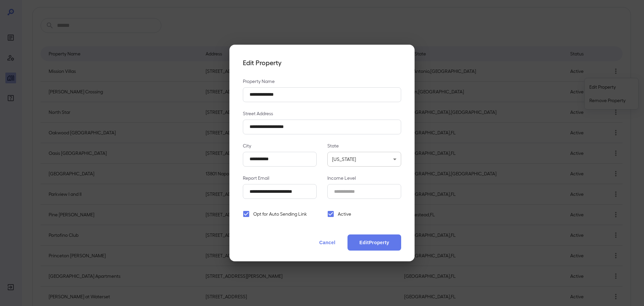 Image resolution: width=644 pixels, height=306 pixels. Describe the element at coordinates (322, 81) in the screenshot. I see `p: Property Name` at that location.